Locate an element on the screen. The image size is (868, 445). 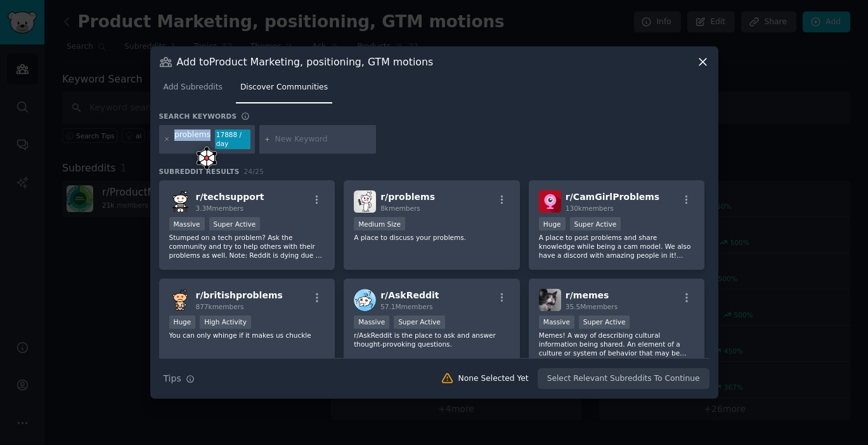
span: 877k members is located at coordinates (220, 306).